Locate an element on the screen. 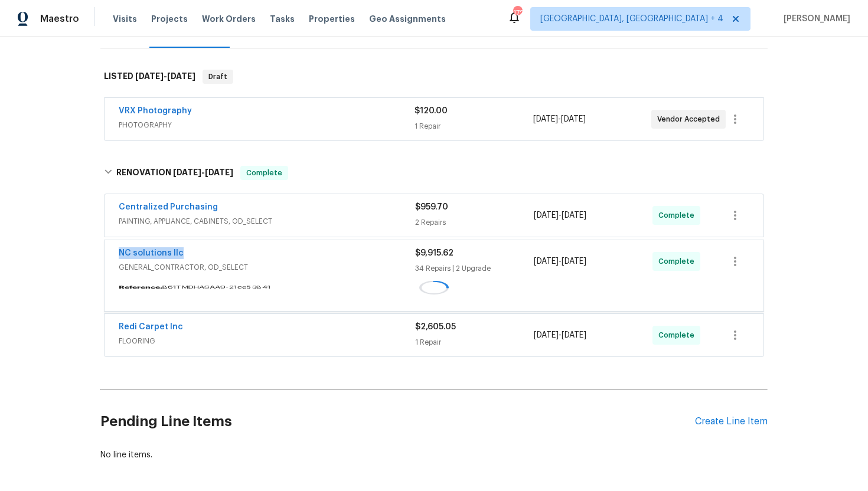  h2: Pending Line Items is located at coordinates (397, 421).